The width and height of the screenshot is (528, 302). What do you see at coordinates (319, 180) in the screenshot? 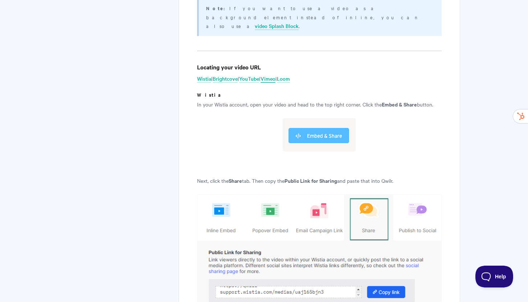
I see `p: Next, click the tab. Then copy the and paste that into Qwilr.` at bounding box center [319, 180].